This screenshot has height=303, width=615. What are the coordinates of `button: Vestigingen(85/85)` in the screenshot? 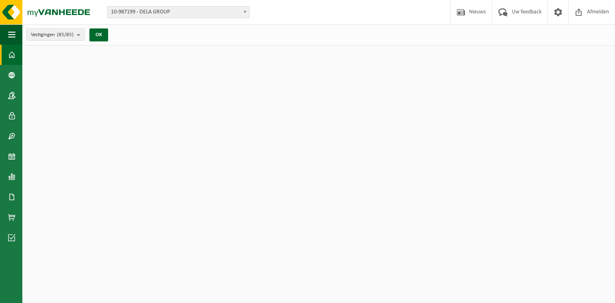 It's located at (55, 35).